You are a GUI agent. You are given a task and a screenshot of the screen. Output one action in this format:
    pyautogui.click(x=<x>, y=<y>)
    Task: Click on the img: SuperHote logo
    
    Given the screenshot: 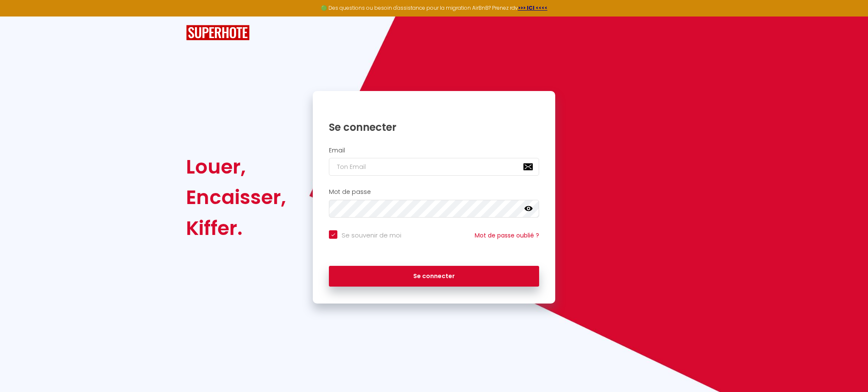 What is the action you would take?
    pyautogui.click(x=218, y=32)
    